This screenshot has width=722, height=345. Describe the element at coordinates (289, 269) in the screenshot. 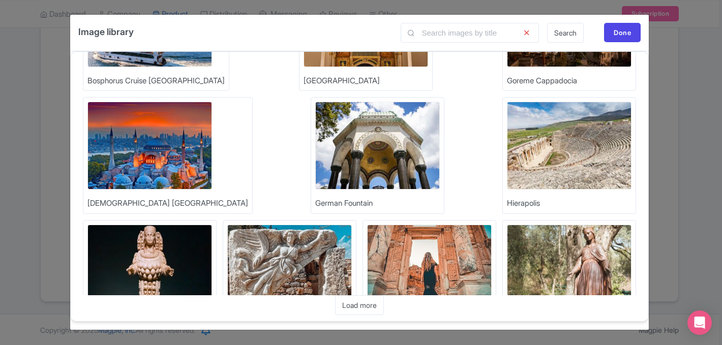

I see `img: fe7dsjvea16ck4b7cvoi.jpg` at that location.